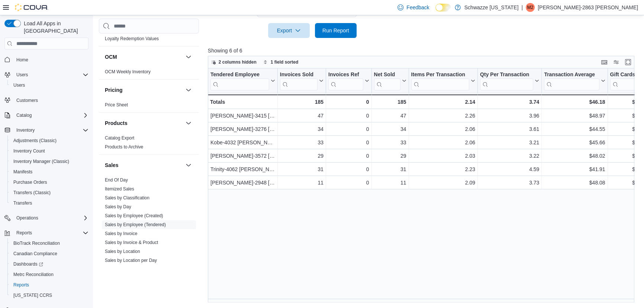 Image resolution: width=644 pixels, height=308 pixels. I want to click on button: Display options, so click(616, 62).